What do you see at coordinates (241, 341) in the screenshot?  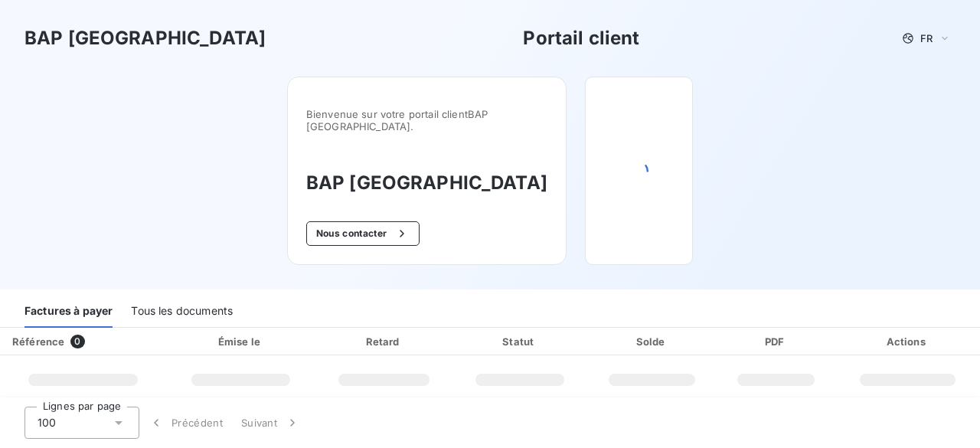 I see `div: Émise le` at bounding box center [241, 341].